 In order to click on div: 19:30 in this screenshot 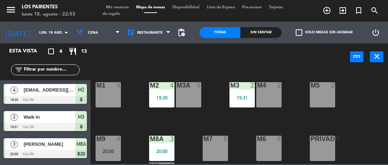, I will do `click(162, 98)`.